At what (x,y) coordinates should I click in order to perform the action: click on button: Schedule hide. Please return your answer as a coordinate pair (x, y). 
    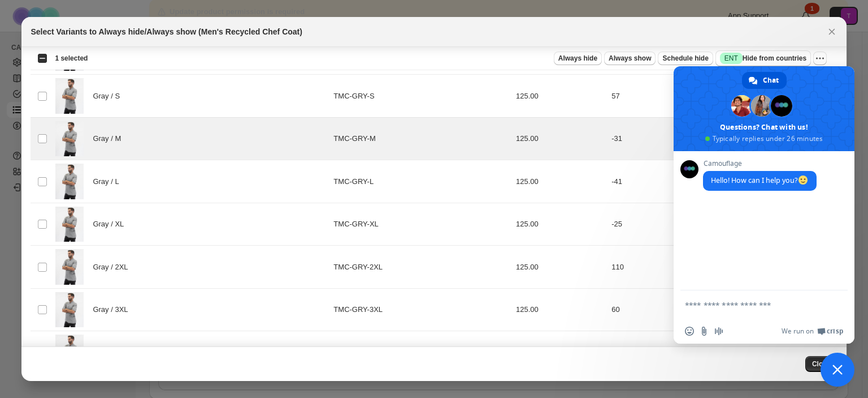
    Looking at the image, I should click on (685, 59).